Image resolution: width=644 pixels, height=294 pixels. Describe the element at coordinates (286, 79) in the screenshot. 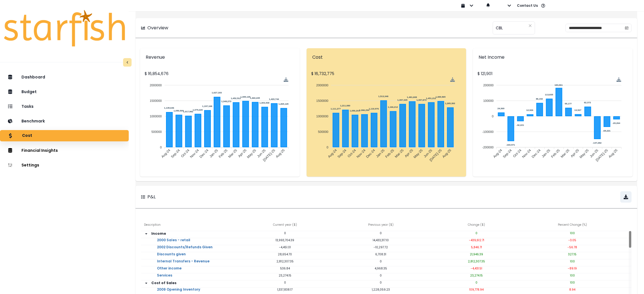

I see `img: Download Revenue` at that location.